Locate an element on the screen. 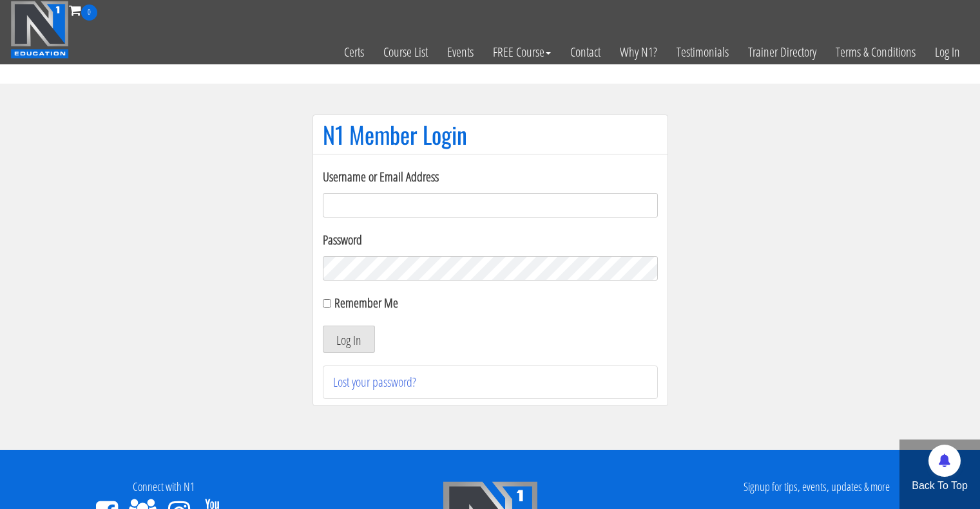 This screenshot has height=509, width=980. h4: Signup for tips, events, updates & more is located at coordinates (816, 488).